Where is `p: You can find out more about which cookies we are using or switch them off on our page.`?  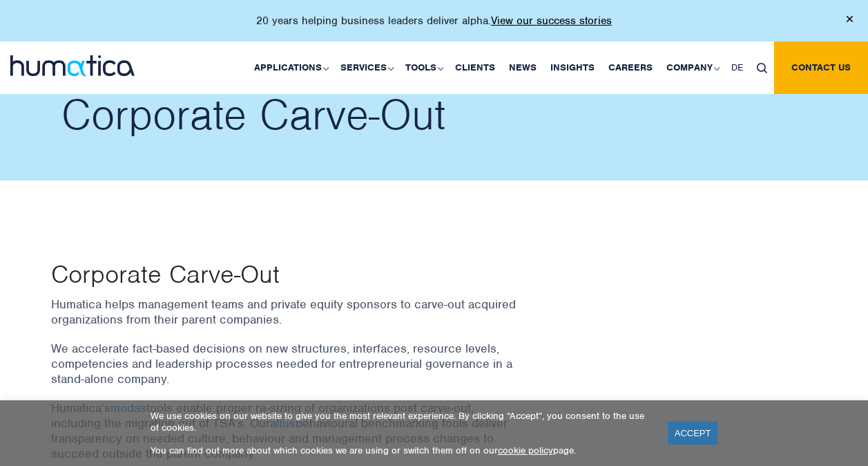
p: You can find out more about which cookies we are using or switch them off on our page. is located at coordinates (401, 450).